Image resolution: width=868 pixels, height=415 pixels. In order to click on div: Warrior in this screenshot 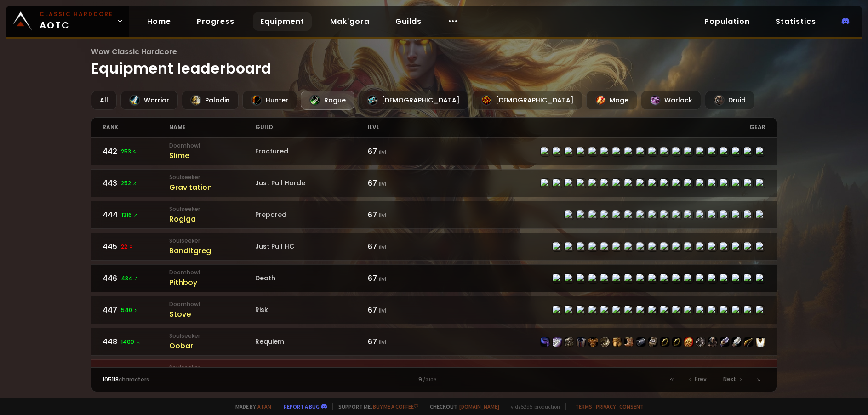, I will do `click(149, 100)`.